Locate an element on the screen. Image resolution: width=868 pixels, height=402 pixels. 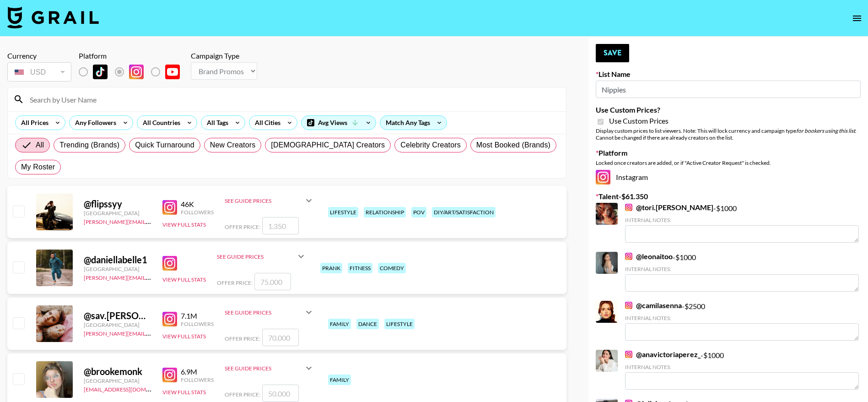
span: New Creators is located at coordinates (233, 145).